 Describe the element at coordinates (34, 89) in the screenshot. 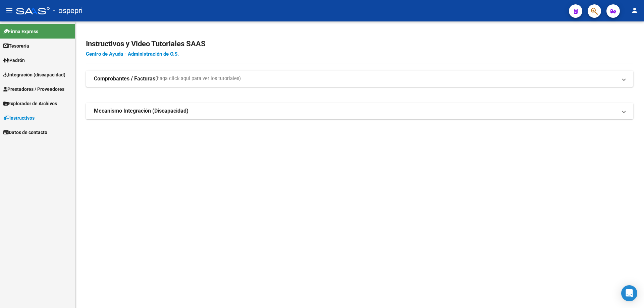

I see `span: Prestadores / Proveedores` at that location.